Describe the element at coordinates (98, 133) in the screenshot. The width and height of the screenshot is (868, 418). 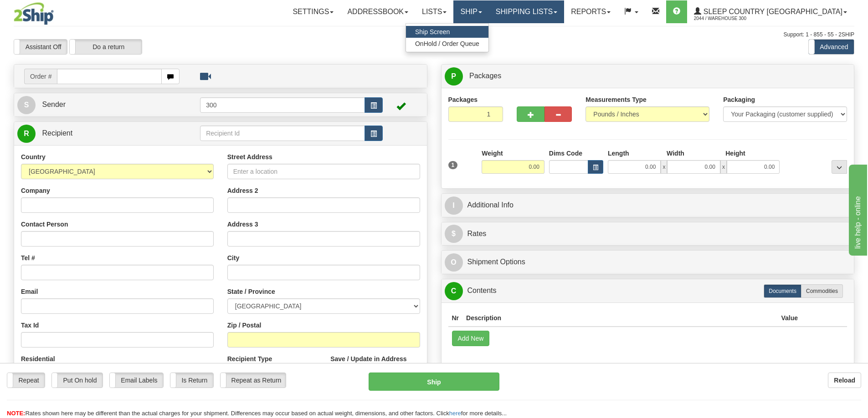
I see `a: R Recipient` at that location.